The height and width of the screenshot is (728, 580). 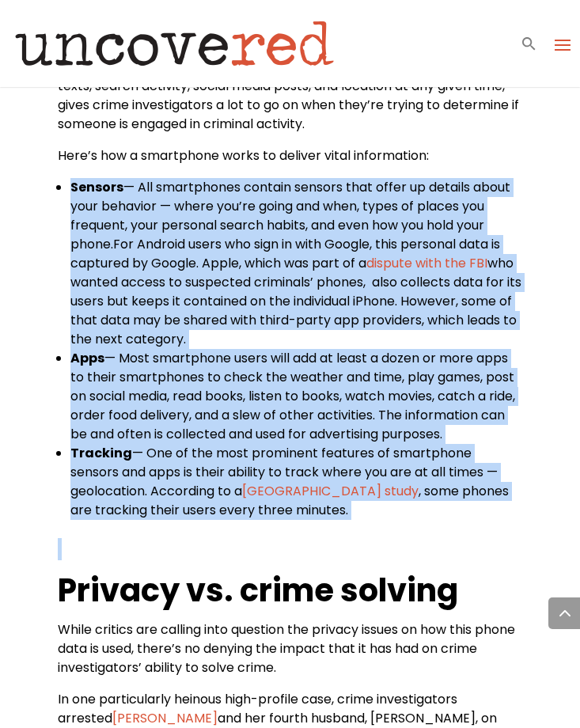 I want to click on b: Sensors, so click(x=96, y=187).